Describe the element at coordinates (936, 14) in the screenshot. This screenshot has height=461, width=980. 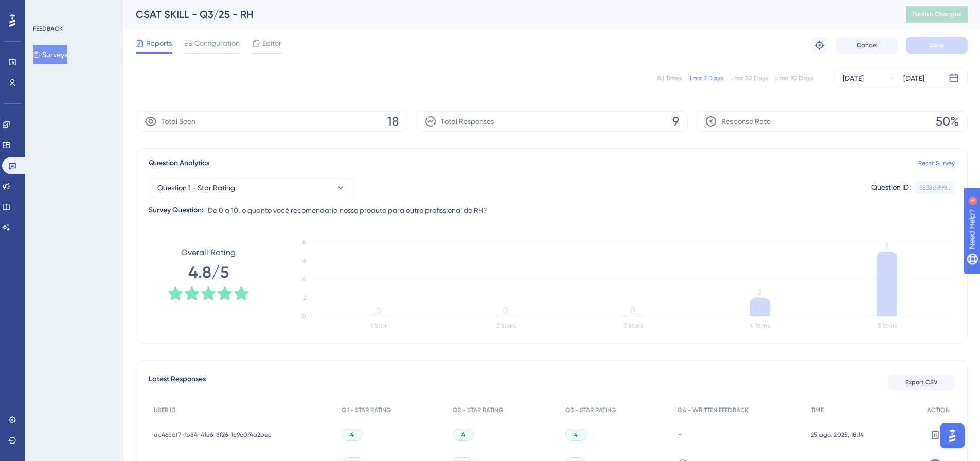
I see `button: Publish Changes` at that location.